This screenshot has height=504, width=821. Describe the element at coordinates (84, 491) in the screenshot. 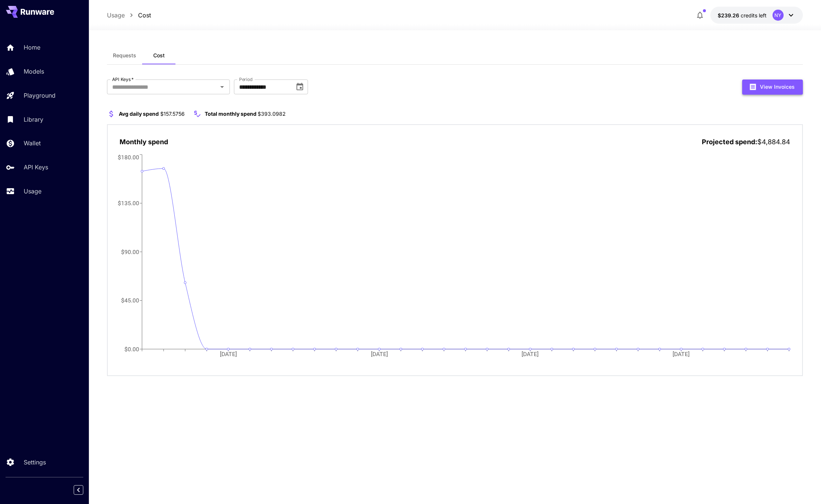

I see `div: Collapse sidebar` at that location.